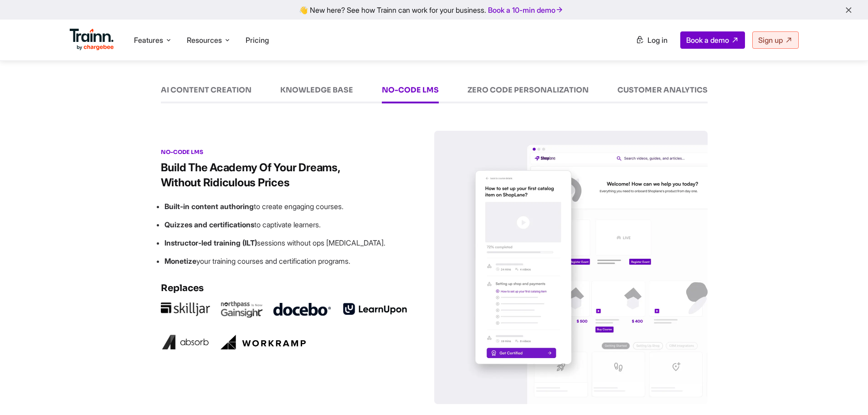  What do you see at coordinates (209, 207) in the screenshot?
I see `b: Built-in content authoring` at bounding box center [209, 207].